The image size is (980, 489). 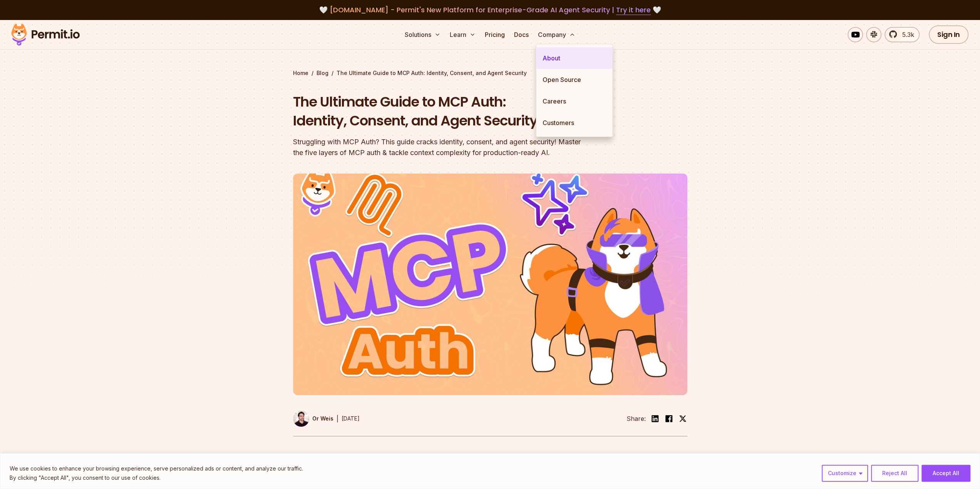 I want to click on a: About, so click(x=574, y=58).